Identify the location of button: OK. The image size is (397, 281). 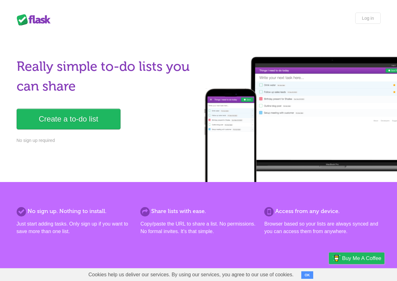
(307, 275).